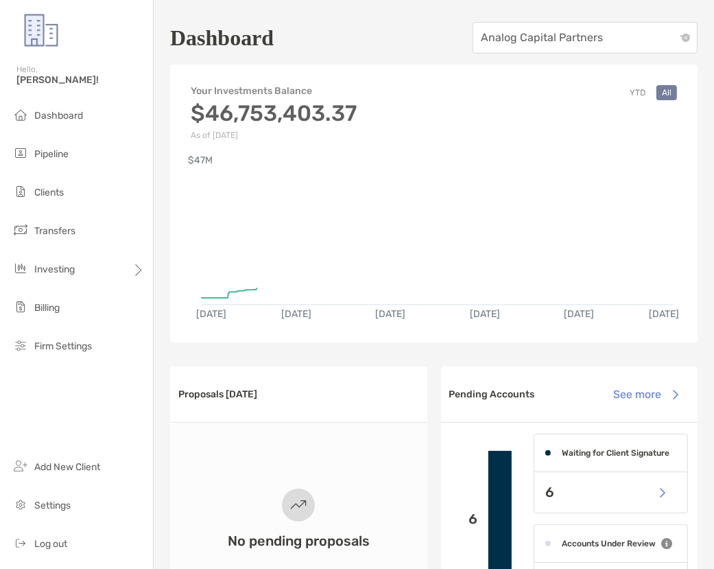  What do you see at coordinates (21, 543) in the screenshot?
I see `img: logout icon` at bounding box center [21, 543].